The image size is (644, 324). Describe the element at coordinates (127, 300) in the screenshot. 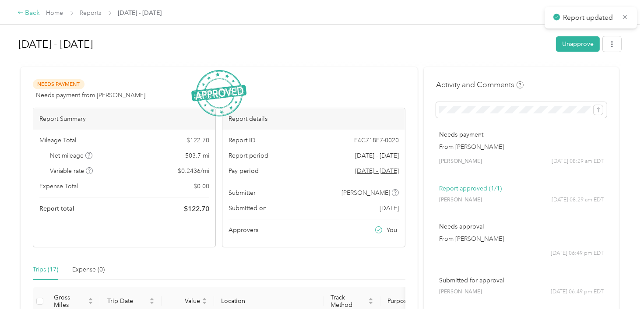

I see `span: Trip Date` at that location.